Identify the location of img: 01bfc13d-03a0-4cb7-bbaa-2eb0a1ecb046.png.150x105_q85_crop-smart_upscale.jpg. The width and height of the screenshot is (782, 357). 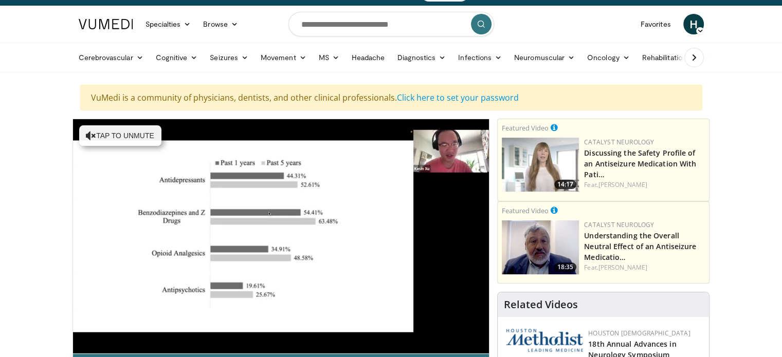
(541, 247).